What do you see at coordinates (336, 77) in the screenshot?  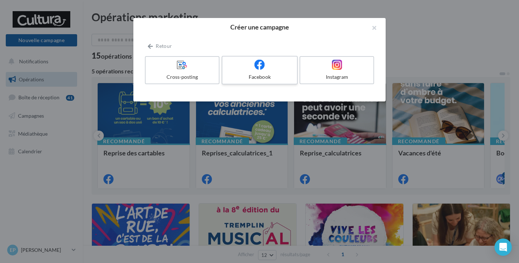 I see `div: Instagram` at bounding box center [336, 77].